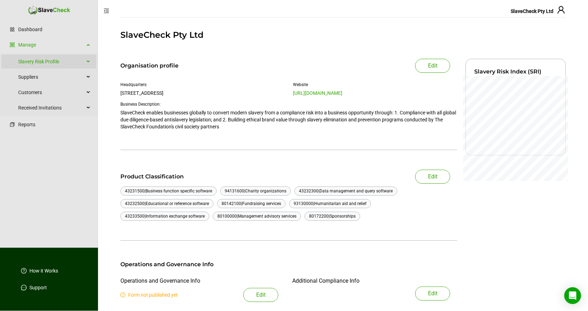 This screenshot has width=588, height=311. I want to click on div: 80142100 | Fundraising services, so click(251, 204).